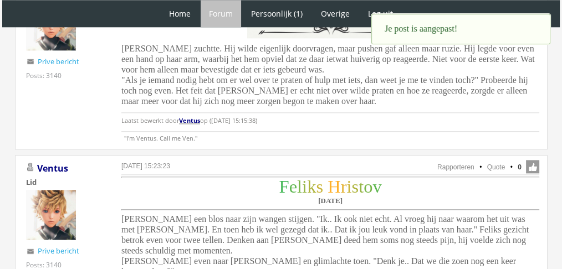  I want to click on span: r, so click(343, 187).